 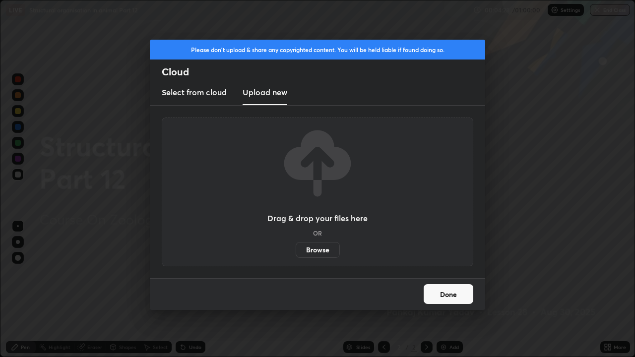 I want to click on h3: Upload new, so click(x=265, y=92).